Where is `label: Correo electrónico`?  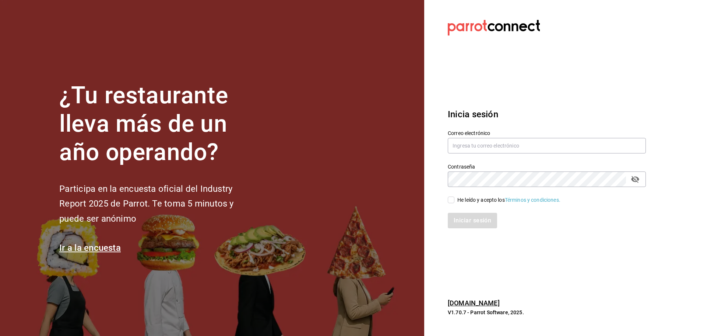
label: Correo electrónico is located at coordinates (547, 133).